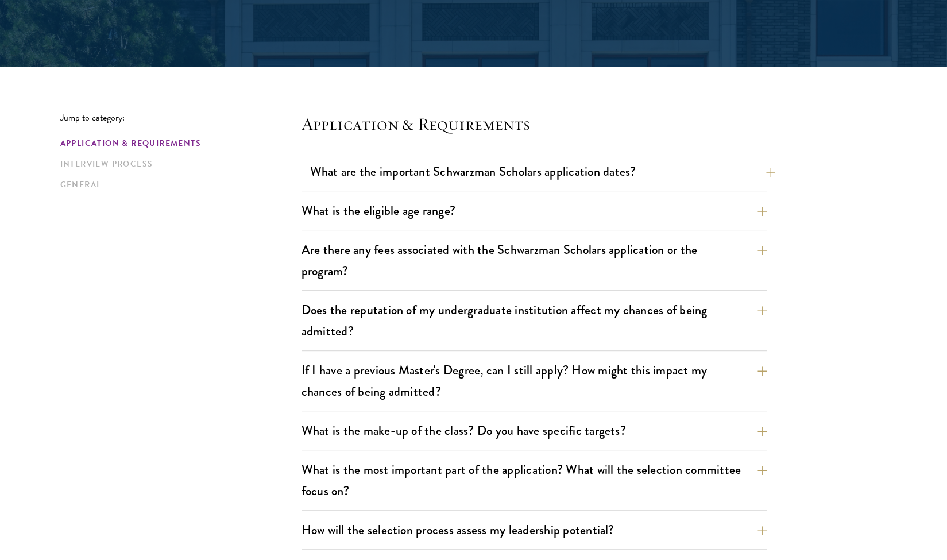 The width and height of the screenshot is (947, 560). I want to click on button: Does the reputation of my undergraduate institution affect my chances of being admitted?, so click(535, 320).